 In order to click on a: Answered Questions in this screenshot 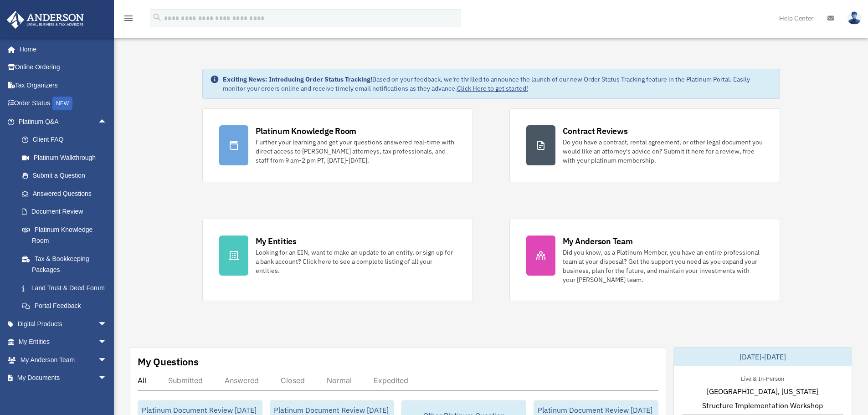, I will do `click(67, 193)`.